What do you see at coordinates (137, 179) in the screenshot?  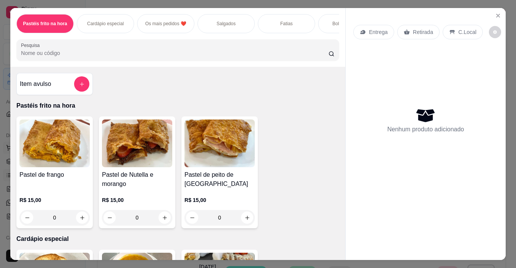 I see `h4: Pastel de Nutella e morango` at bounding box center [137, 179].